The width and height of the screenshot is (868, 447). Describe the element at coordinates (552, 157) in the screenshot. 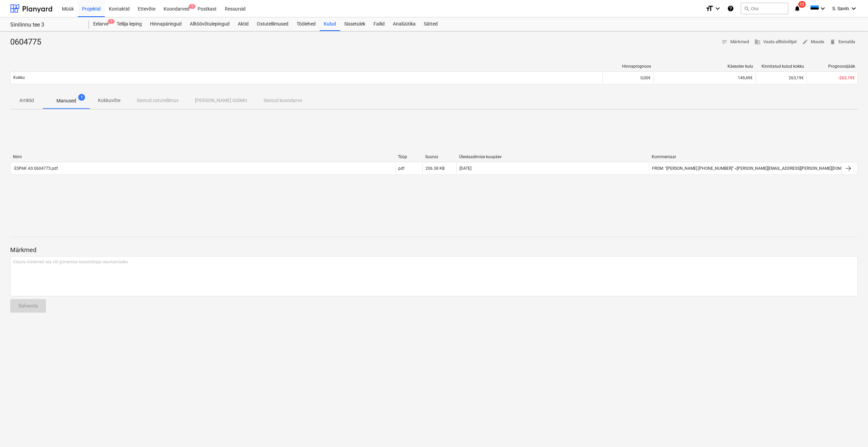

I see `div: Üleslaadimise kuupäev` at that location.